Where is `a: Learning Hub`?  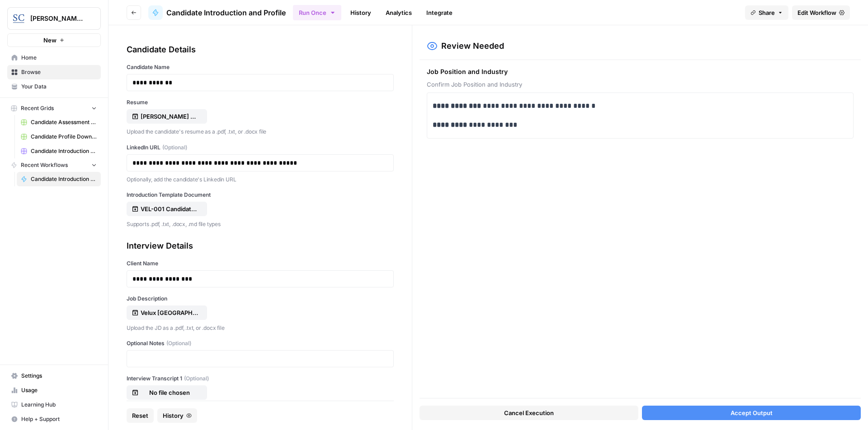
a: Learning Hub is located at coordinates (54, 405).